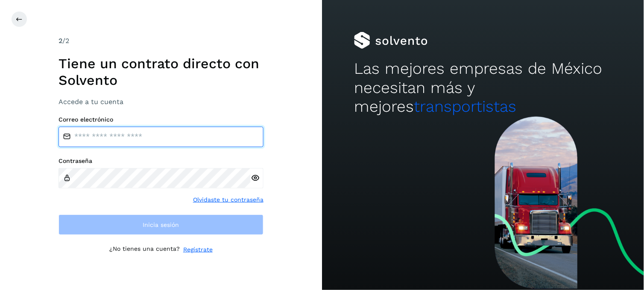 Image resolution: width=644 pixels, height=290 pixels. What do you see at coordinates (161, 161) in the screenshot?
I see `label: Contraseña` at bounding box center [161, 161].